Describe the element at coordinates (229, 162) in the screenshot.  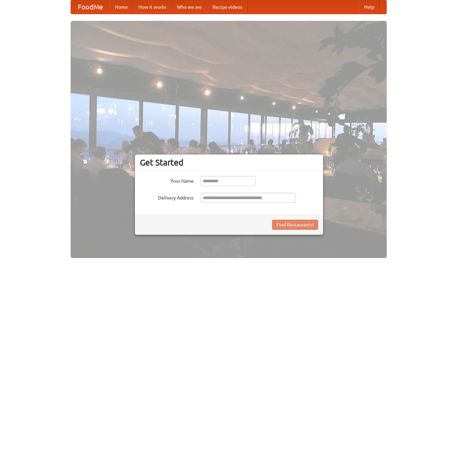
I see `h3: Get Started` at that location.